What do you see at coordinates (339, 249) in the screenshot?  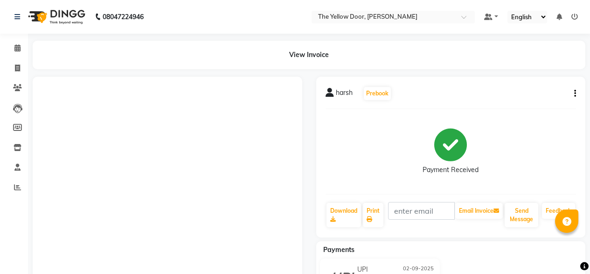 I see `span: Payments` at bounding box center [339, 249].